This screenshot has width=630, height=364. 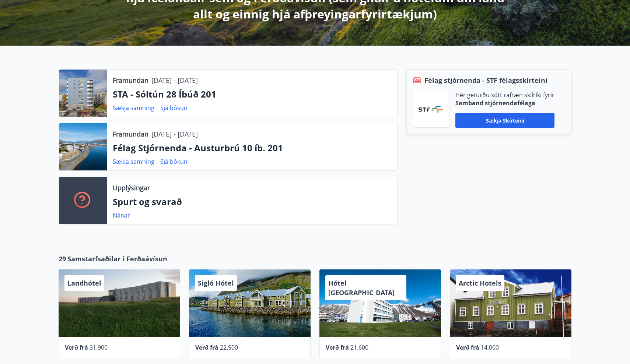 I want to click on p: Spurt og svarað, so click(x=252, y=202).